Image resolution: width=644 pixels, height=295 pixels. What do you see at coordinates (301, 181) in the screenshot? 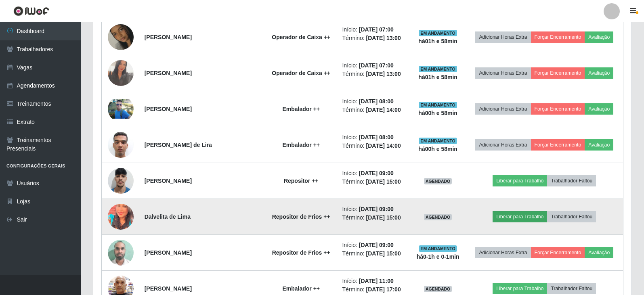
I see `strong: Repositor ++` at bounding box center [301, 181].